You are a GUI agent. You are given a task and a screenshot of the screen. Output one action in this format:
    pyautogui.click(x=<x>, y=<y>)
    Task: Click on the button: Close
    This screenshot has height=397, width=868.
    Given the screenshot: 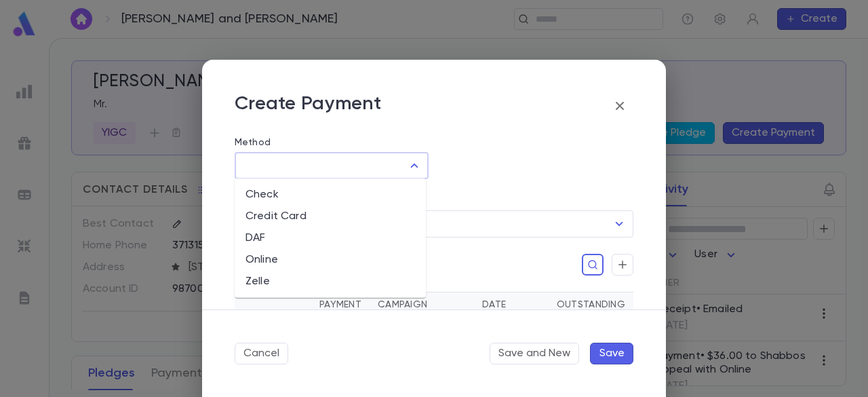 What is the action you would take?
    pyautogui.click(x=414, y=165)
    